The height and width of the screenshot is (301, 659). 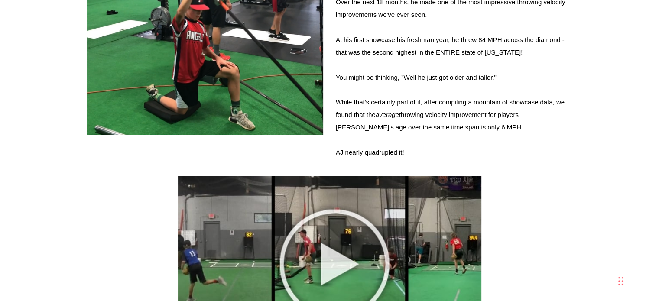 What do you see at coordinates (370, 152) in the screenshot?
I see `span: AJ nearly quadrupled it!` at bounding box center [370, 152].